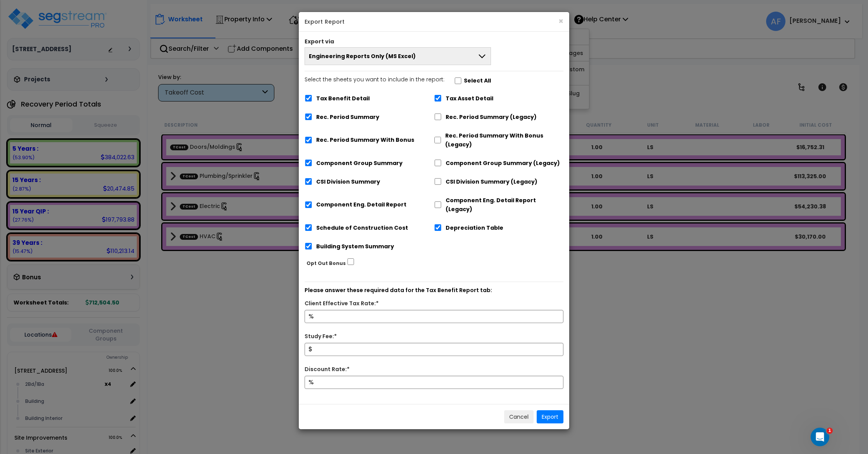 The width and height of the screenshot is (868, 454). I want to click on span: 1, so click(830, 431).